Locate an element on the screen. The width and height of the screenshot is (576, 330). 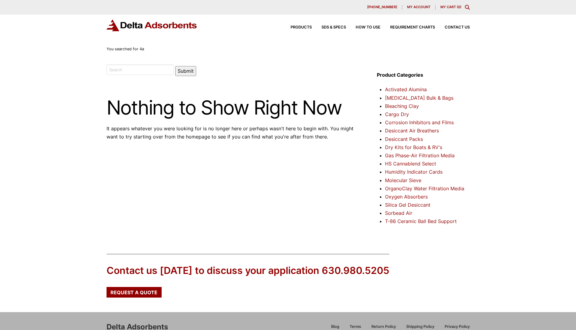
span: Terms is located at coordinates (356, 327).